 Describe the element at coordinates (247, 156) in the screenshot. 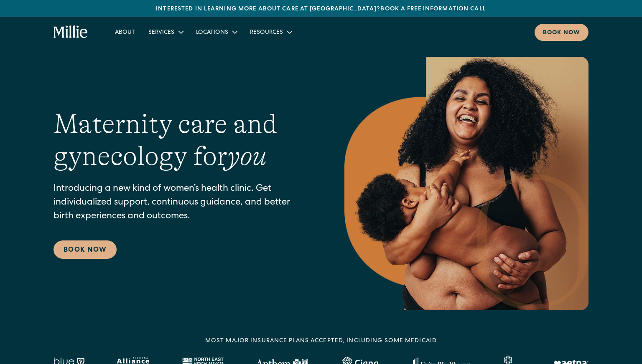

I see `em: you` at that location.